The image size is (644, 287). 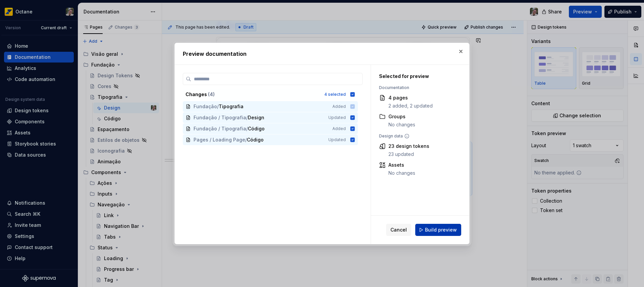 What do you see at coordinates (220, 140) in the screenshot?
I see `span: Pages / Loading Page` at bounding box center [220, 140].